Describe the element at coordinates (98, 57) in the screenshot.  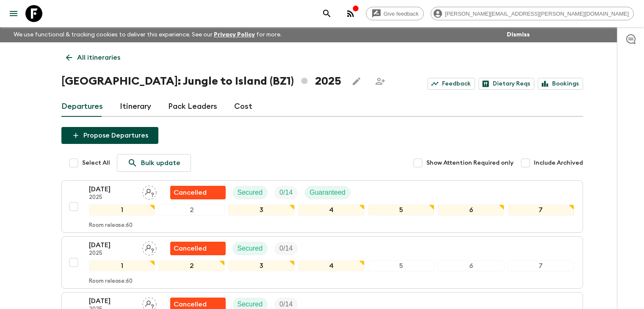
I see `p: All itineraries` at that location.